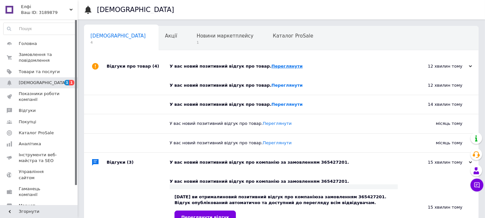 The image size is (485, 218). What do you see at coordinates (27, 205) in the screenshot?
I see `span: Маркет` at bounding box center [27, 205].